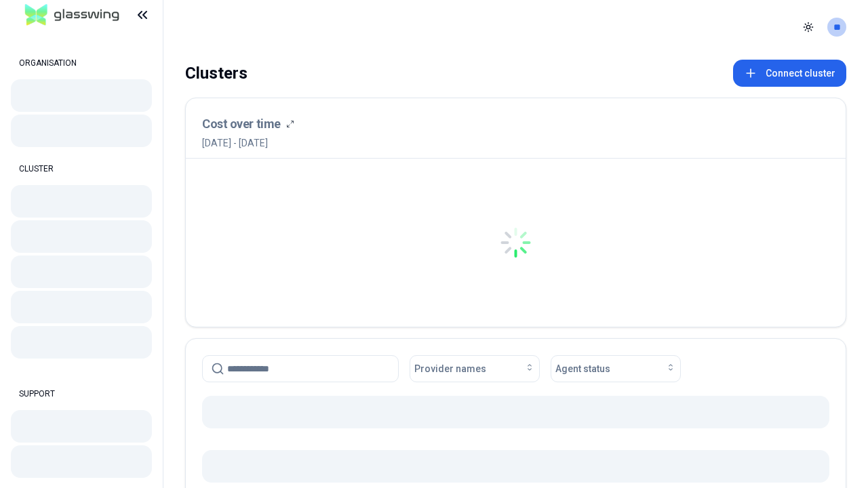 The width and height of the screenshot is (868, 488). I want to click on span: Agent status, so click(583, 369).